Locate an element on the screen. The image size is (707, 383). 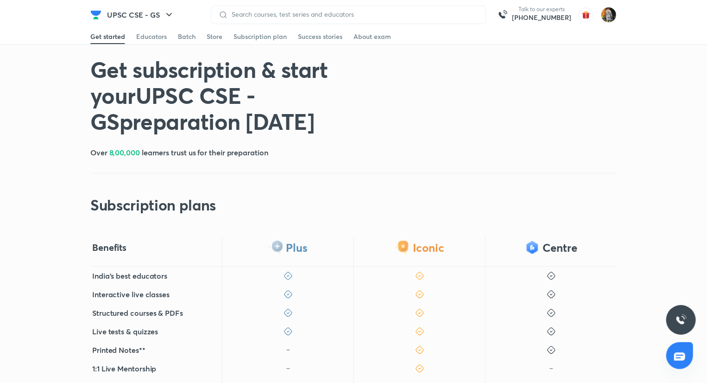
div: Store is located at coordinates (215, 37).